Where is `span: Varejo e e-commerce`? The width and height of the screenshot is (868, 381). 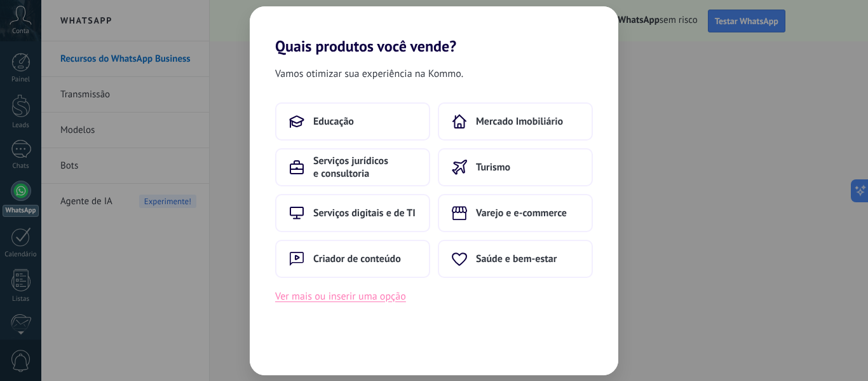
span: Varejo e e-commerce is located at coordinates (521, 213).